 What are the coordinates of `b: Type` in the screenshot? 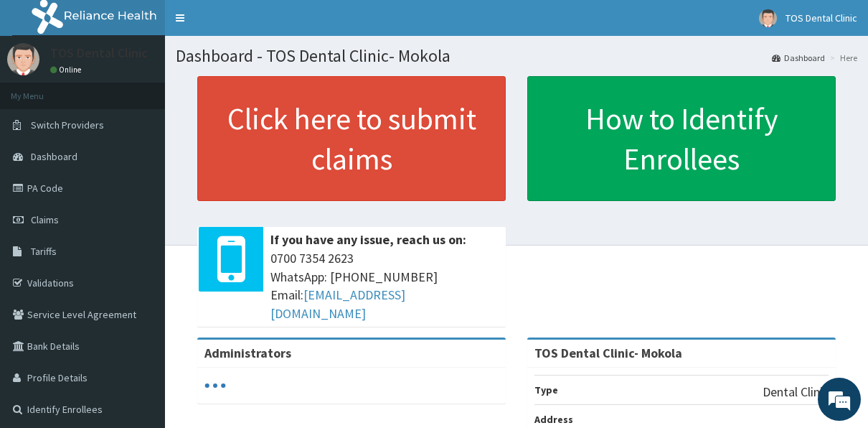 It's located at (546, 390).